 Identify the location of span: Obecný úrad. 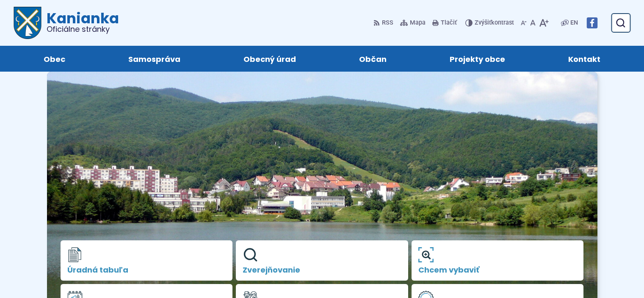
(270, 59).